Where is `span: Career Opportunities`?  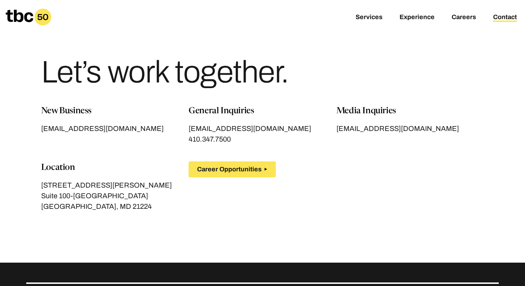
span: Career Opportunities is located at coordinates (229, 169).